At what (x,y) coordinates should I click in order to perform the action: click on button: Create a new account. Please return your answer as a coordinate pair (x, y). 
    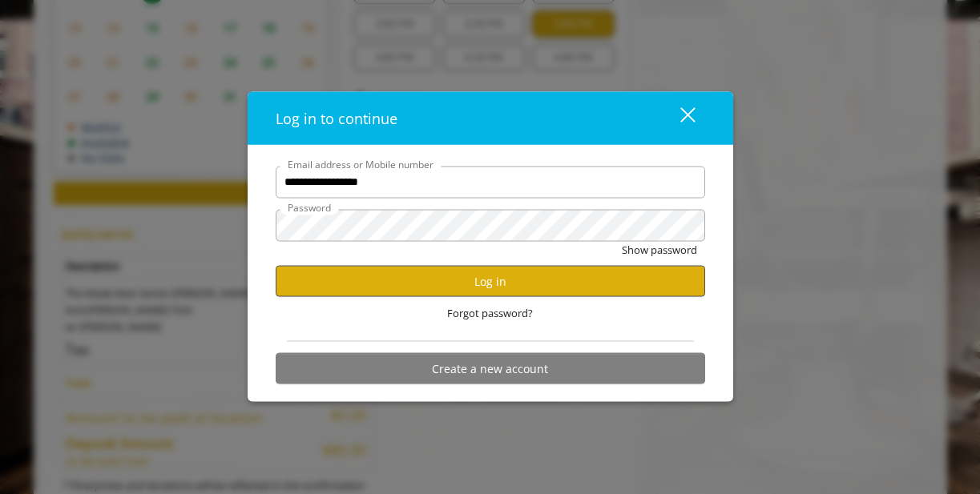
    Looking at the image, I should click on (490, 369).